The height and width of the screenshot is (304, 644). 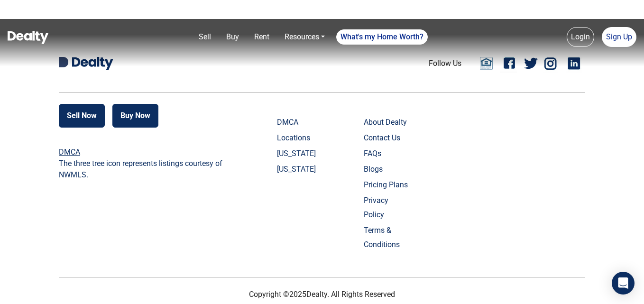 I want to click on div: Open Intercom Messenger, so click(x=623, y=283).